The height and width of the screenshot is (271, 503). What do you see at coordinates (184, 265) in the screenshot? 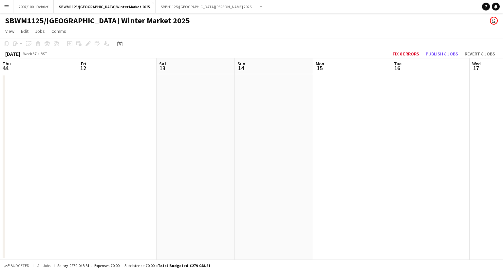
I see `span: Total Budgeted £279 048.81` at bounding box center [184, 265].